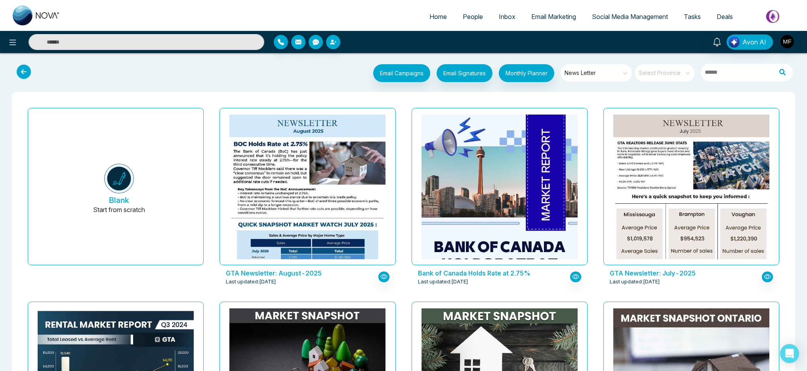 The image size is (807, 371). What do you see at coordinates (461, 74) in the screenshot?
I see `a: Email Signatures` at bounding box center [461, 74].